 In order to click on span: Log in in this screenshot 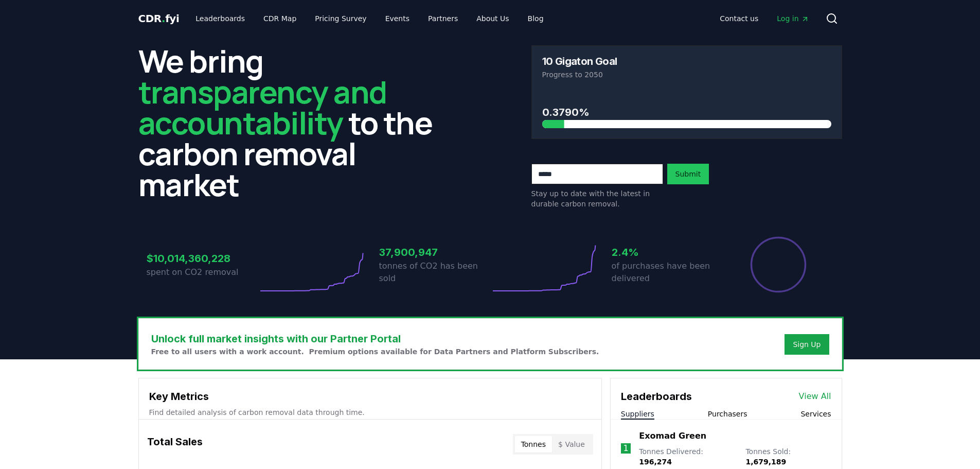, I will do `click(793, 18)`.